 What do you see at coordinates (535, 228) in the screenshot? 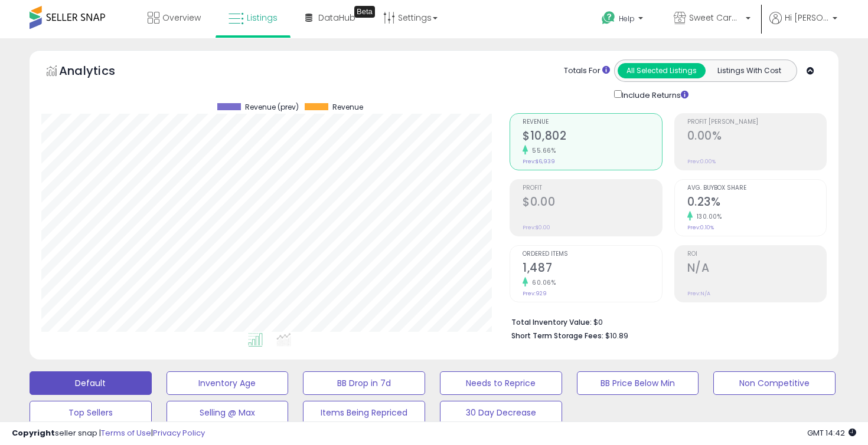
I see `small: Prev: $0.00` at bounding box center [535, 228].